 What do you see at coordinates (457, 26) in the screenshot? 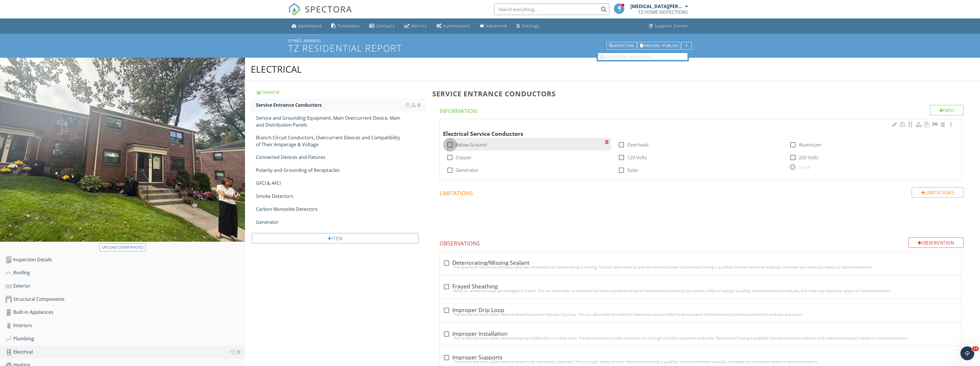
I see `div: Automations` at bounding box center [457, 26].